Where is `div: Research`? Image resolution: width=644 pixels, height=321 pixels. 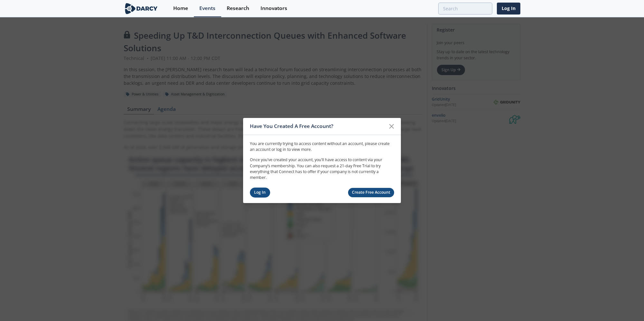
div: Research is located at coordinates (238, 9).